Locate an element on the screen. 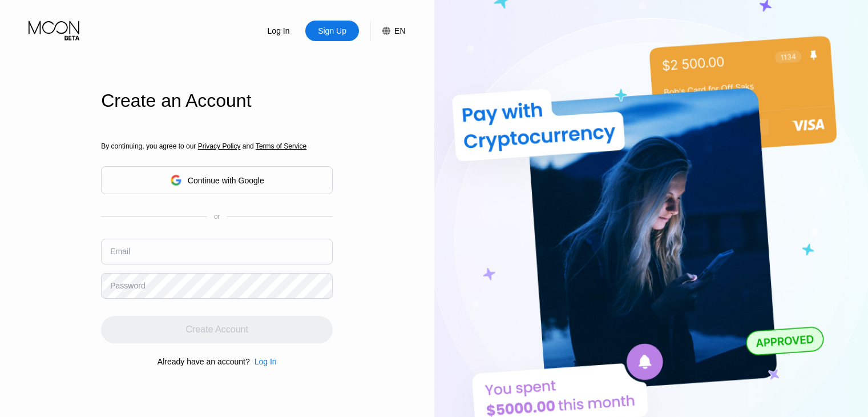 The height and width of the screenshot is (417, 868). div: Email is located at coordinates (120, 251).